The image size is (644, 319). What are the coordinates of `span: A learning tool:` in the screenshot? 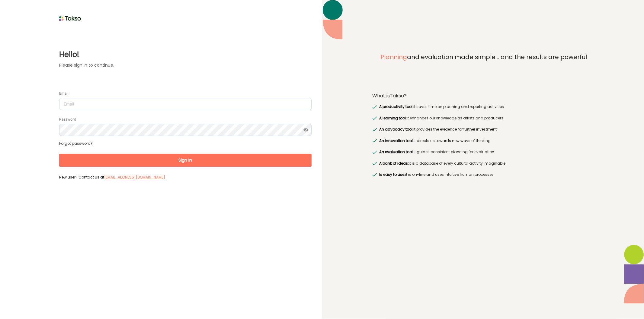 It's located at (393, 118).